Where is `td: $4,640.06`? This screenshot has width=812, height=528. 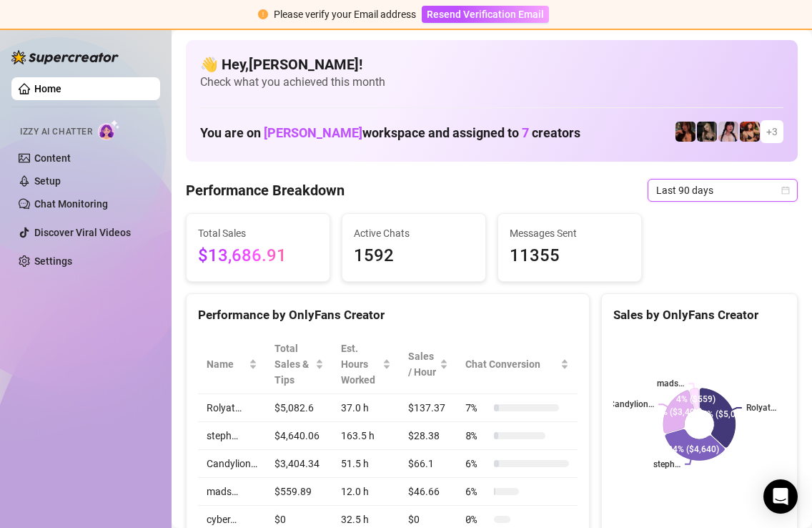 td: $4,640.06 is located at coordinates (299, 435).